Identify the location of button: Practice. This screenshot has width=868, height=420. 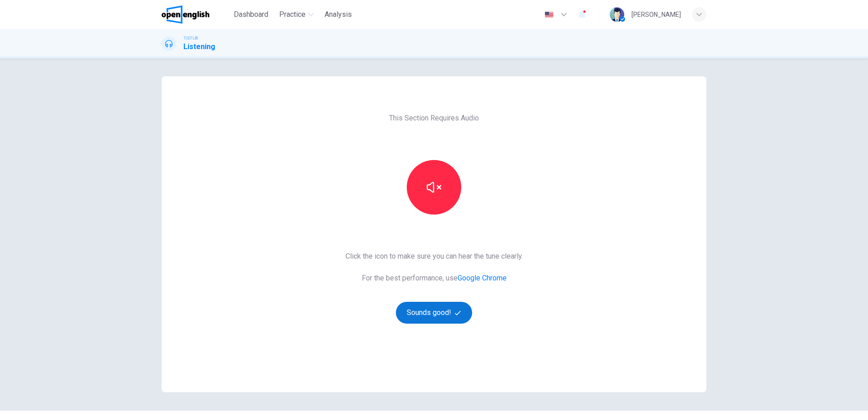
(297, 15).